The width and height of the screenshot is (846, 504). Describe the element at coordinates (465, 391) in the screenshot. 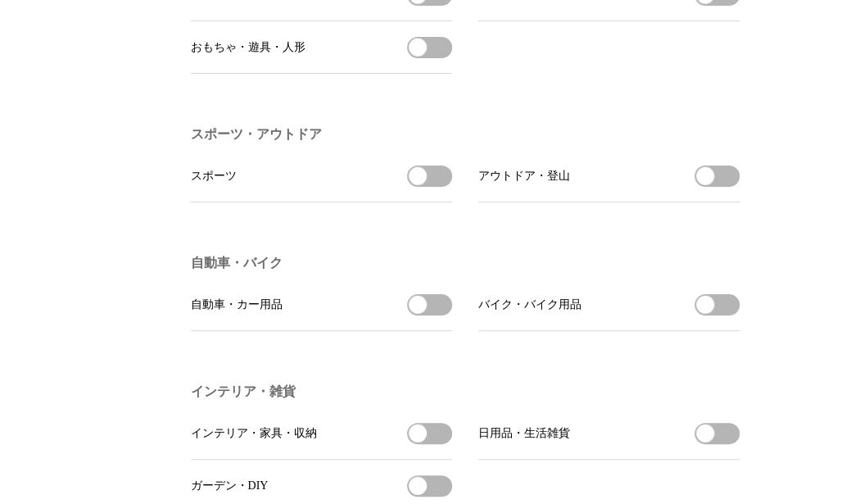

I see `h3: インテリア・雑貨` at that location.